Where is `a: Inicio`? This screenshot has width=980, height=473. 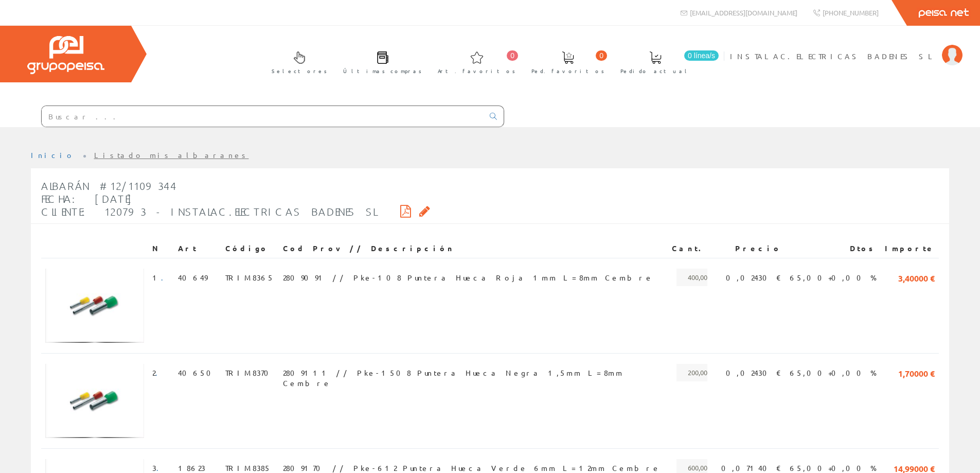 a: Inicio is located at coordinates (53, 155).